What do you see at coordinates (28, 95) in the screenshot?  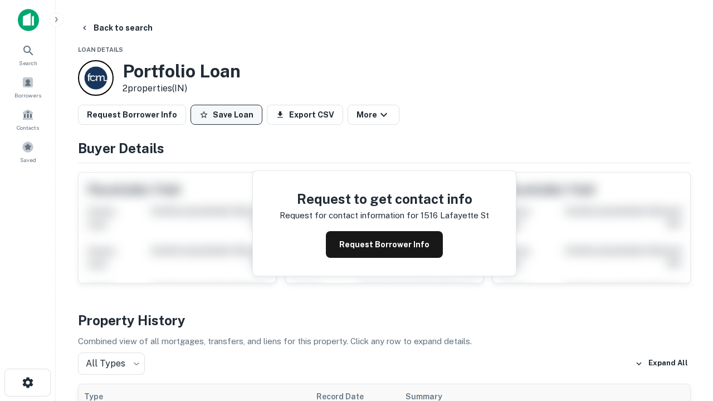 I see `span: Borrowers` at bounding box center [28, 95].